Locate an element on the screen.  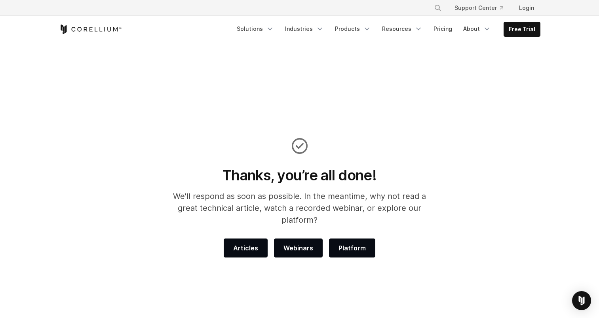
span: Articles is located at coordinates (245, 248).